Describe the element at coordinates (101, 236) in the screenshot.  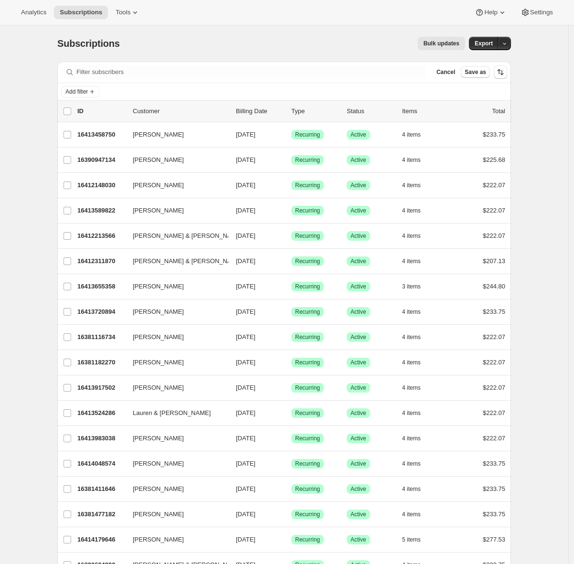
I see `p: 16412213566` at that location.